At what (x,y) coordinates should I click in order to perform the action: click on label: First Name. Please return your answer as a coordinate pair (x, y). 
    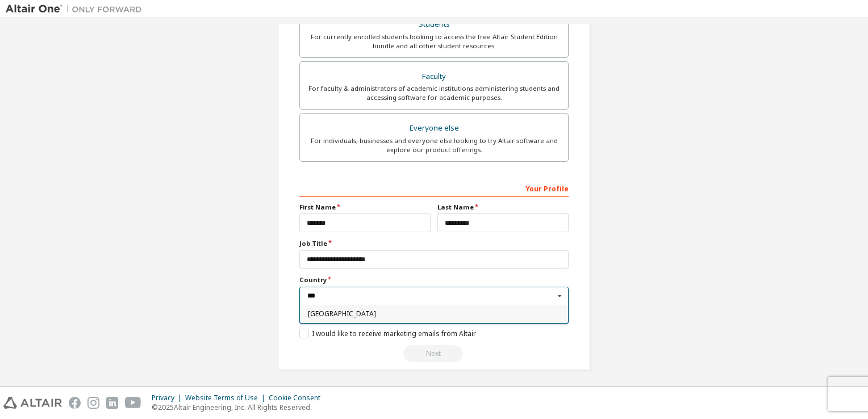
    Looking at the image, I should click on (365, 207).